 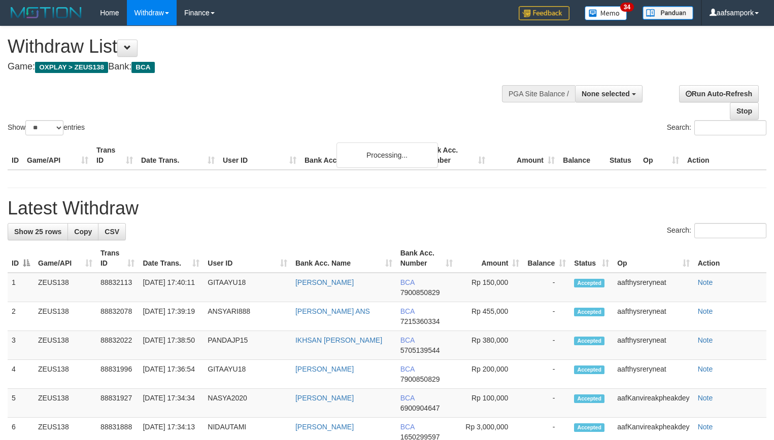 I want to click on a: Show 25 rows, so click(x=38, y=232).